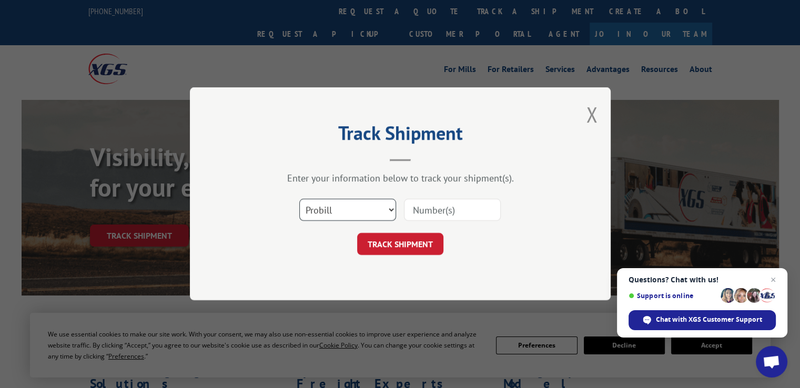  Describe the element at coordinates (771, 362) in the screenshot. I see `div: Open chat` at that location.